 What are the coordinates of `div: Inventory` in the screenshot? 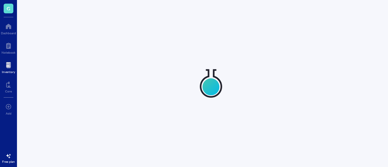 It's located at (8, 72).